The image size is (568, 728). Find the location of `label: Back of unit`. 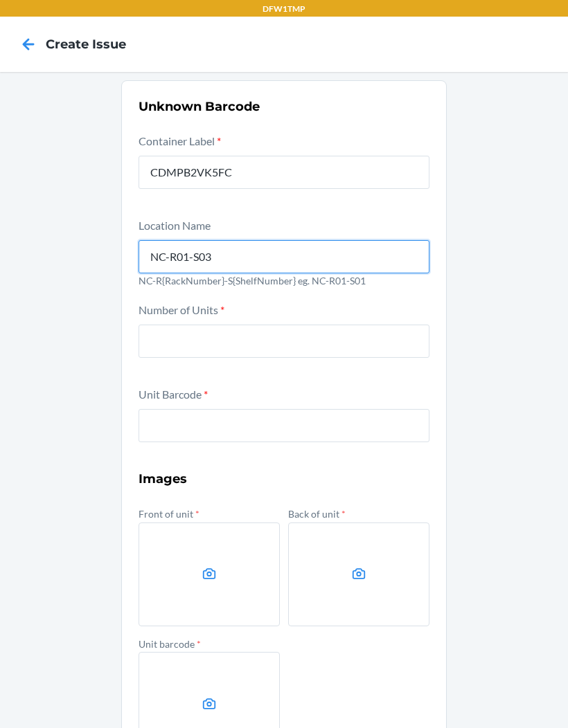

label: Back of unit is located at coordinates (317, 514).